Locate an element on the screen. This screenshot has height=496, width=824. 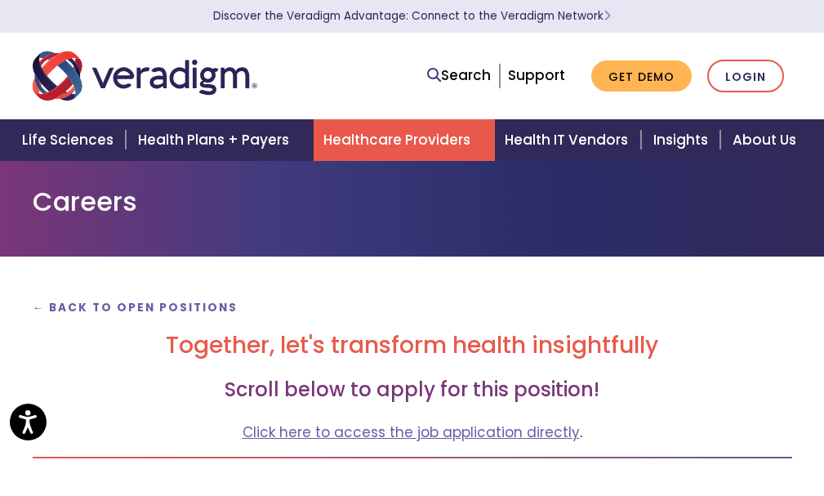
a: Life Sciences is located at coordinates (70, 140).